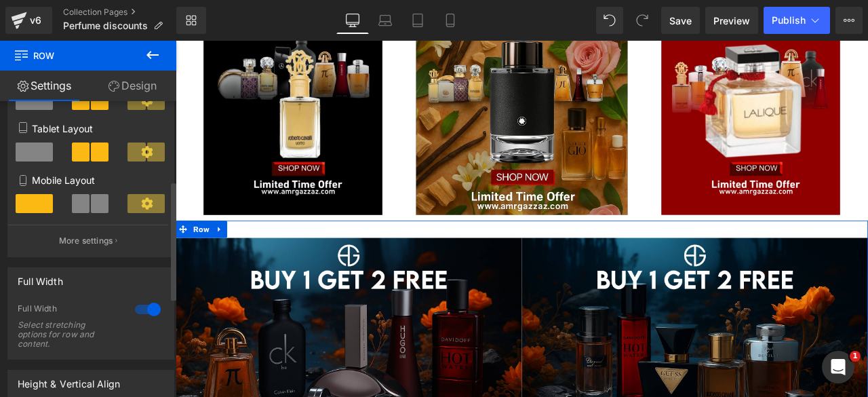  I want to click on a: Preview, so click(731, 21).